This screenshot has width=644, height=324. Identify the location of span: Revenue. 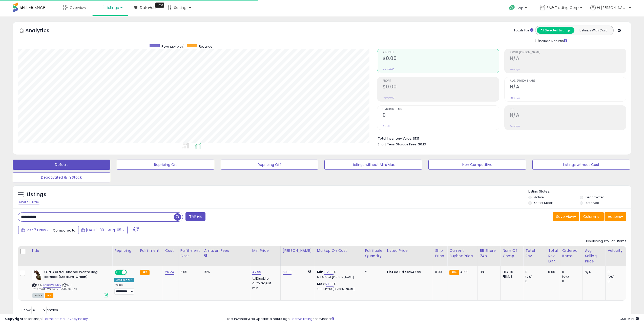
(205, 46).